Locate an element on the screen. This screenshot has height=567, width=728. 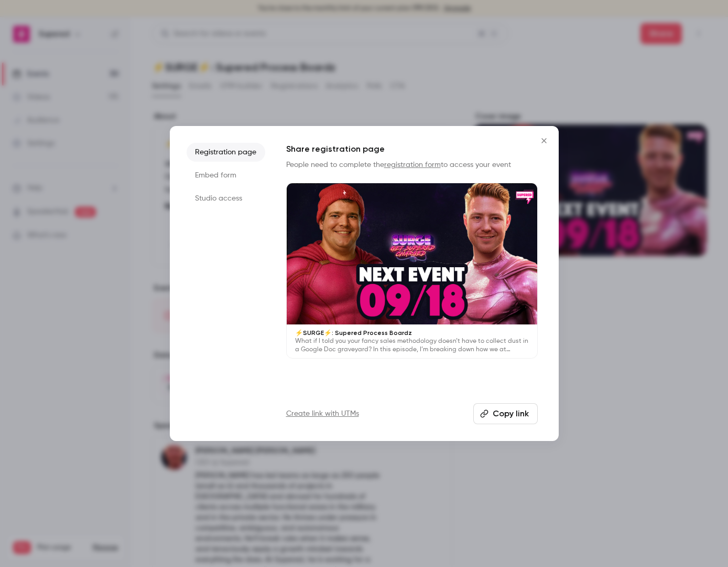
li: Registration page is located at coordinates (226, 152).